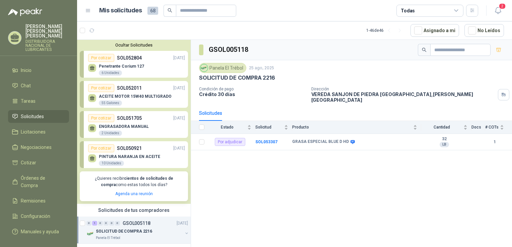 The height and width of the screenshot is (247, 512). I want to click on a: Cotizar, so click(39, 163).